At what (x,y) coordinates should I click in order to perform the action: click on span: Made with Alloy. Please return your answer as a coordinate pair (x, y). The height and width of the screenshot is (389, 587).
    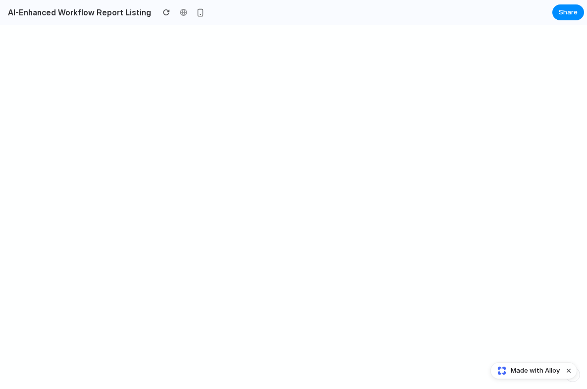
    Looking at the image, I should click on (535, 370).